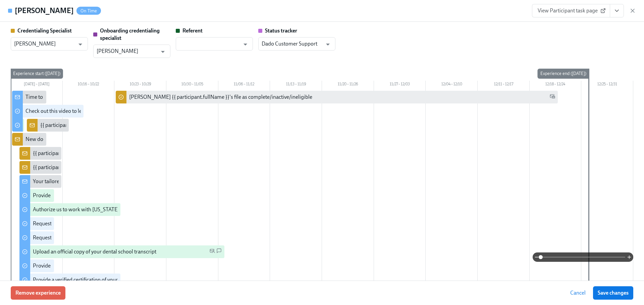 The height and width of the screenshot is (305, 644). Describe the element at coordinates (571, 10) in the screenshot. I see `span: View Participant task page` at that location.